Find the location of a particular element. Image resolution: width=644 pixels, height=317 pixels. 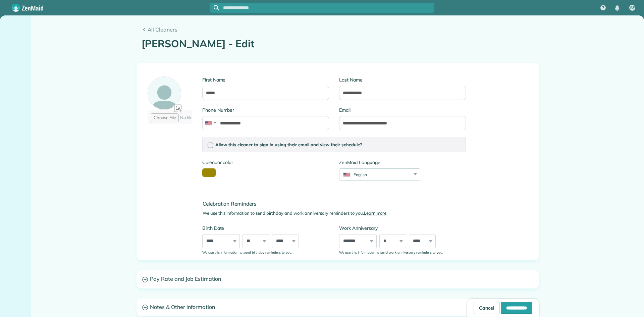

p: We use this information to send birthday and work anniversary reminders to you. is located at coordinates (337, 213).